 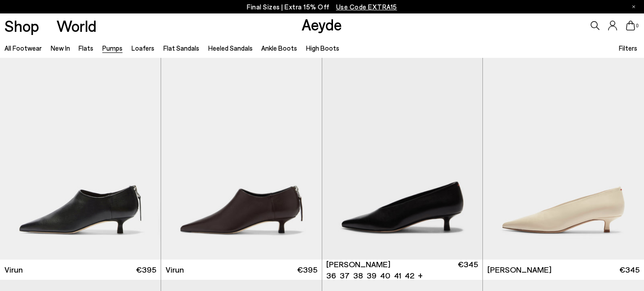 What do you see at coordinates (23, 48) in the screenshot?
I see `a: All Footwear` at bounding box center [23, 48].